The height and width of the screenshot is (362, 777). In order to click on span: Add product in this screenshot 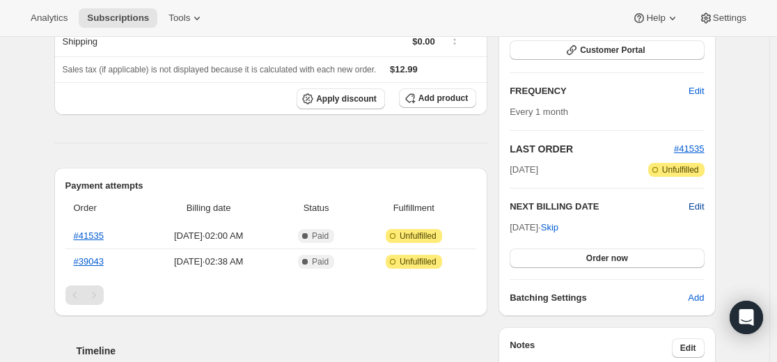, I will do `click(443, 98)`.